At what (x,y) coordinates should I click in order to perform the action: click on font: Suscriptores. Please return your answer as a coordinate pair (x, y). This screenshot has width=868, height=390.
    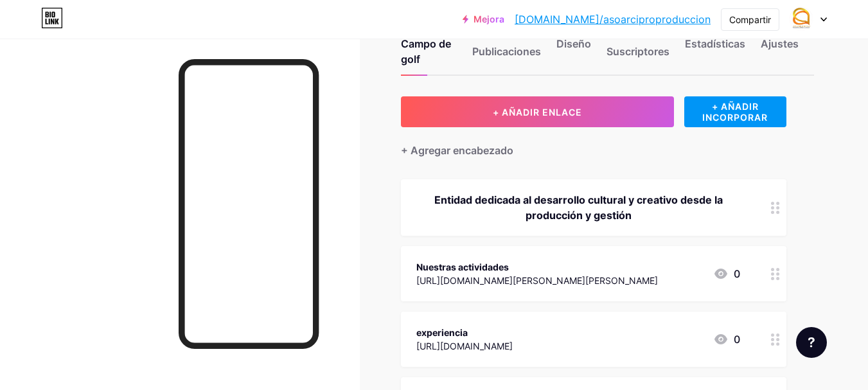
    Looking at the image, I should click on (638, 51).